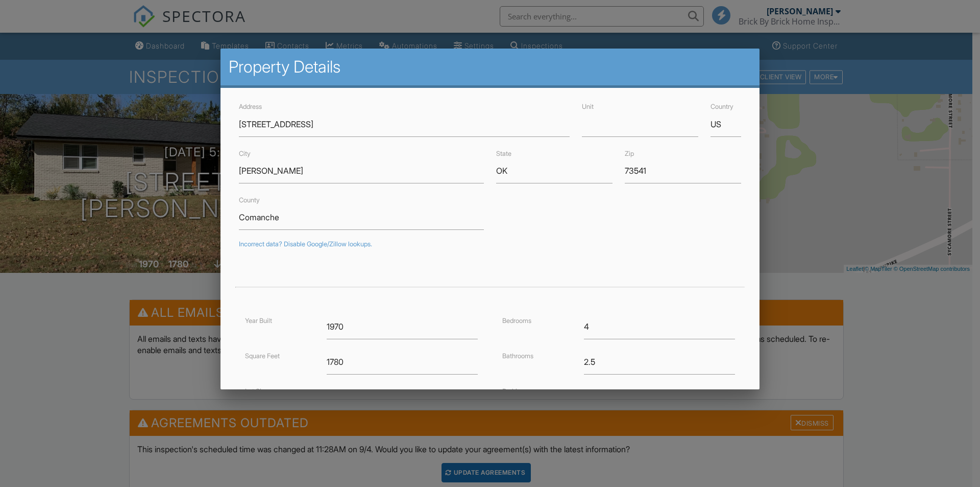  What do you see at coordinates (249, 199) in the screenshot?
I see `label: County` at bounding box center [249, 199].